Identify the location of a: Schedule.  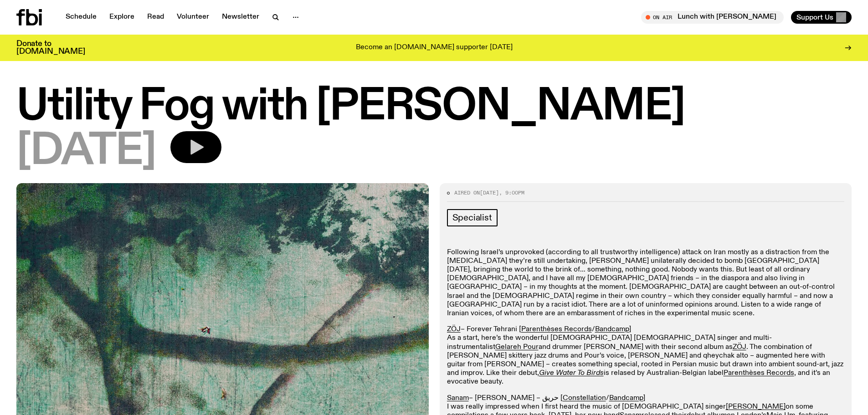
(81, 17).